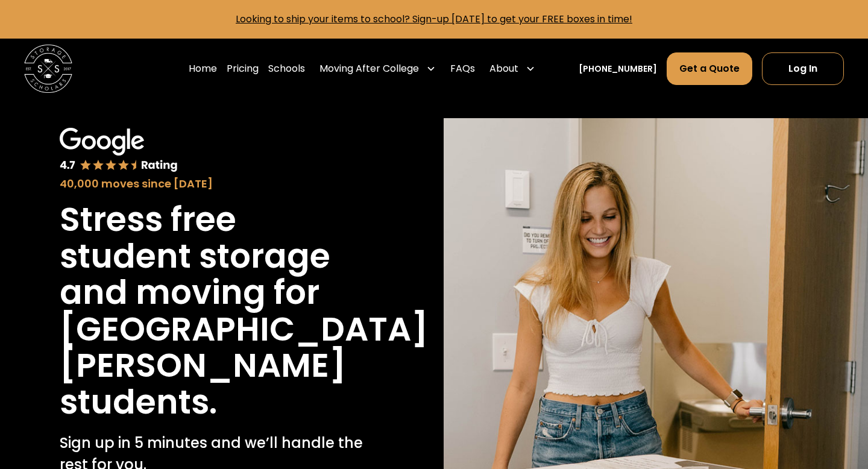 This screenshot has height=469, width=868. What do you see at coordinates (202, 69) in the screenshot?
I see `a: Home` at bounding box center [202, 69].